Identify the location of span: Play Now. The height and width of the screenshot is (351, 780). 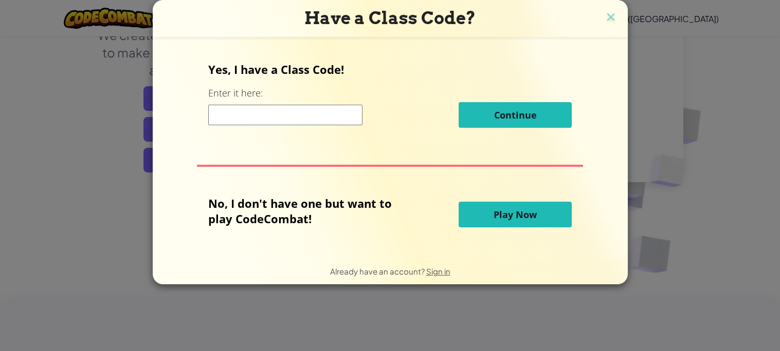
(515, 215).